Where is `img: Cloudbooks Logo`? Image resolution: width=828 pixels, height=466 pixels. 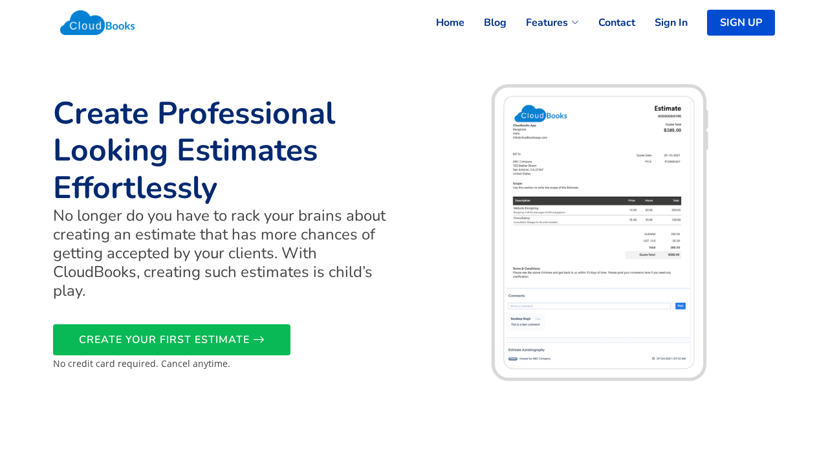
img: Cloudbooks Logo is located at coordinates (97, 23).